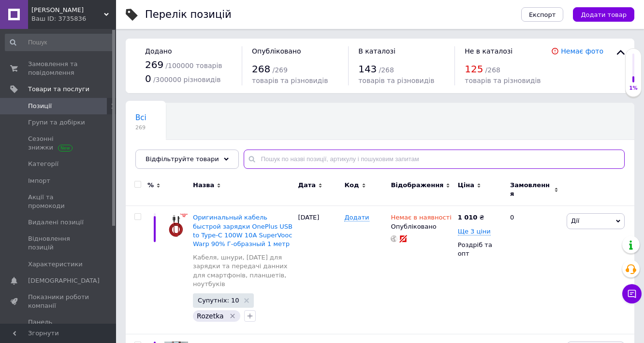 The width and height of the screenshot is (644, 343). What do you see at coordinates (367, 69) in the screenshot?
I see `span: 143` at bounding box center [367, 69].